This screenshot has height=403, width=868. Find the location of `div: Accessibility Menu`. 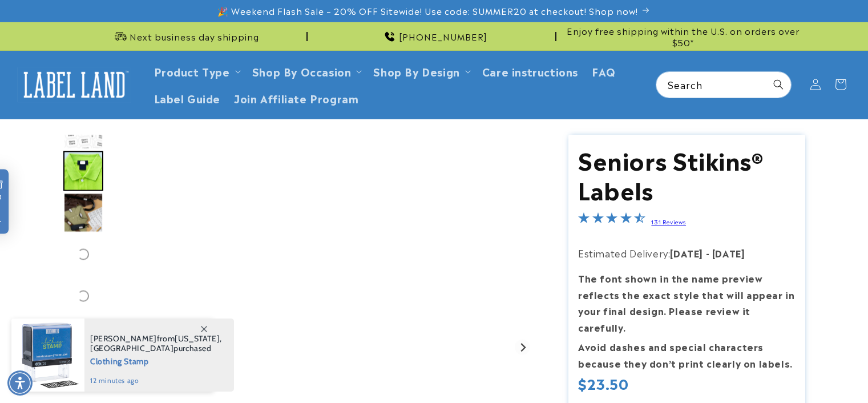

div: Accessibility Menu is located at coordinates (20, 383).